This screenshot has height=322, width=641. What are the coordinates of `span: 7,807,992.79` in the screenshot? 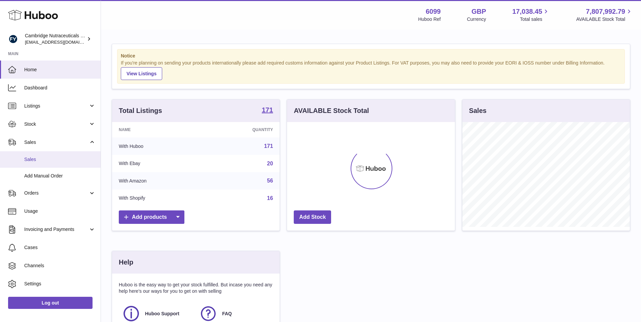 It's located at (605, 11).